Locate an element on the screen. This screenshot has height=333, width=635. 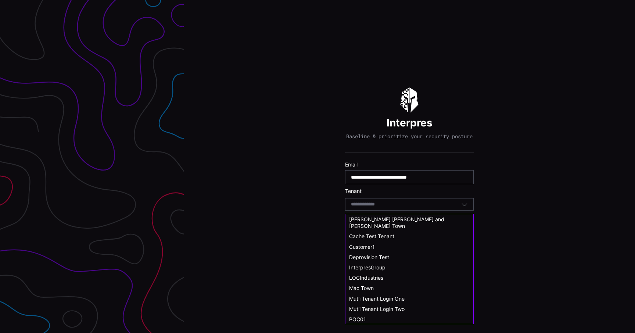
span: Mutli Tenant Login Two is located at coordinates (377, 309).